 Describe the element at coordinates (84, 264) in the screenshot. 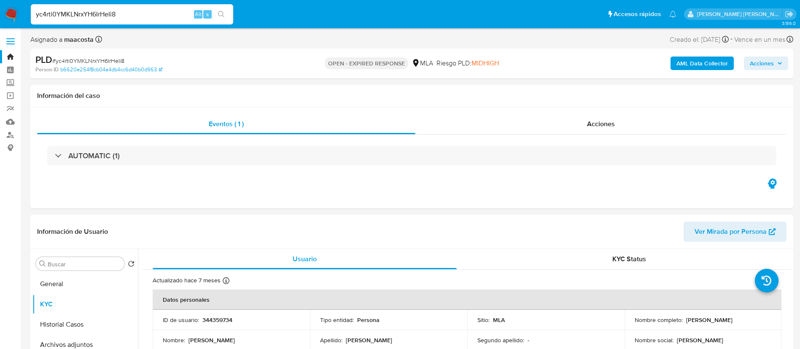

I see `input: Buscar` at that location.